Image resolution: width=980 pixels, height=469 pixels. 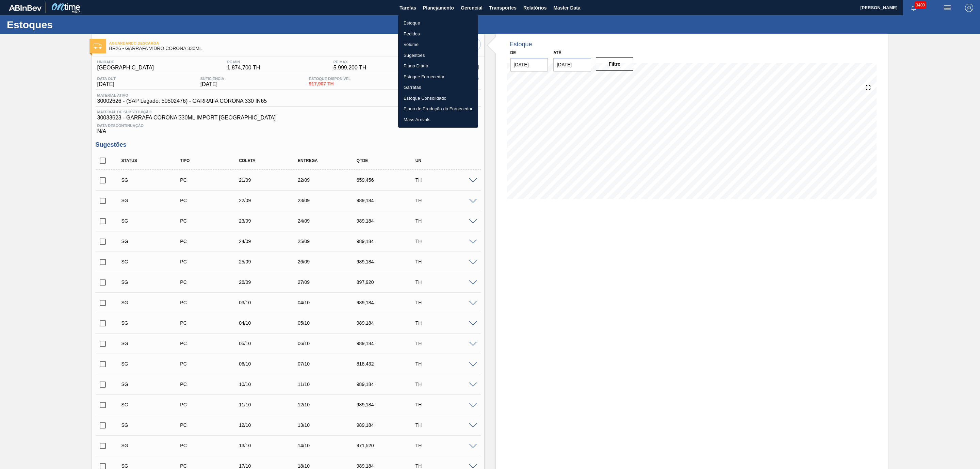 I want to click on a: Sugestões, so click(x=438, y=55).